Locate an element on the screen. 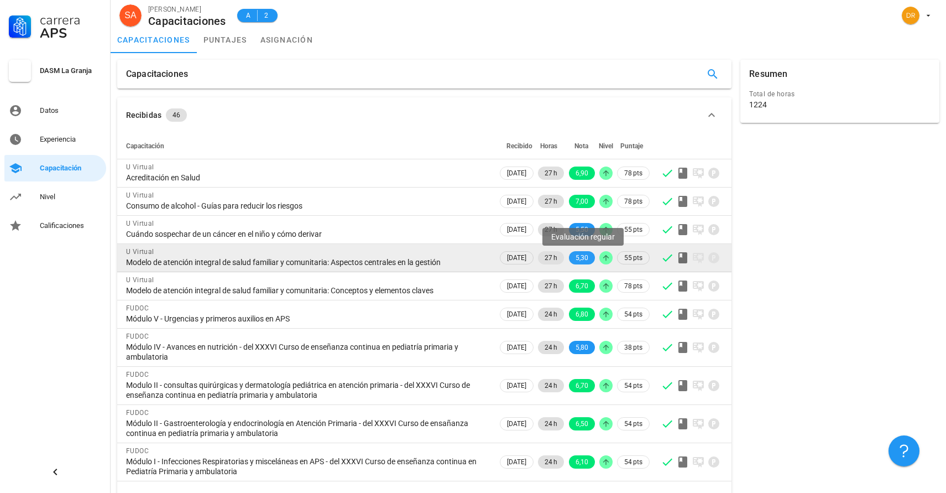 The width and height of the screenshot is (946, 493). a: asignación is located at coordinates (287, 40).